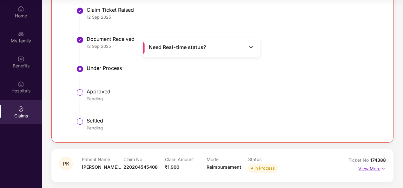  What do you see at coordinates (80, 69) in the screenshot?
I see `img: svg+xml;base64,PHN2ZyBpZD0iU3RlcC1BY3RpdmUtMzJ4MzIiIHhtbG5zPSJodHRwOi8vd3d3LnczLm9yZy8yMDAwL3N2Zy...` at bounding box center [80, 69].